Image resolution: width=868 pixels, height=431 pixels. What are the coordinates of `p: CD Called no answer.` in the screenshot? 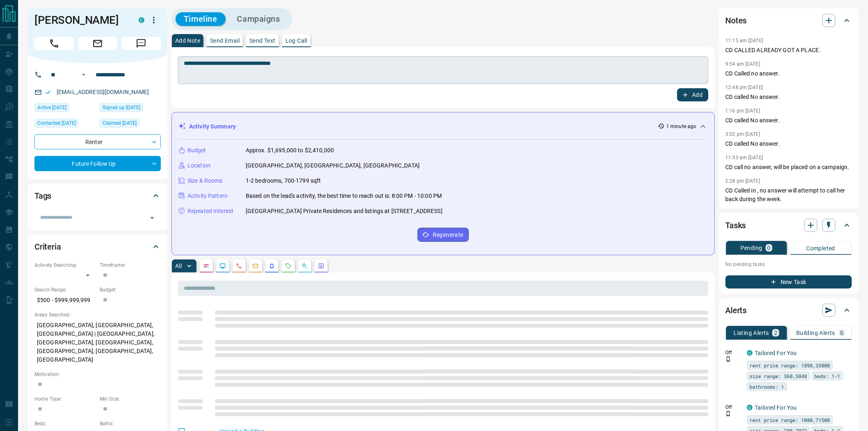 It's located at (789, 74).